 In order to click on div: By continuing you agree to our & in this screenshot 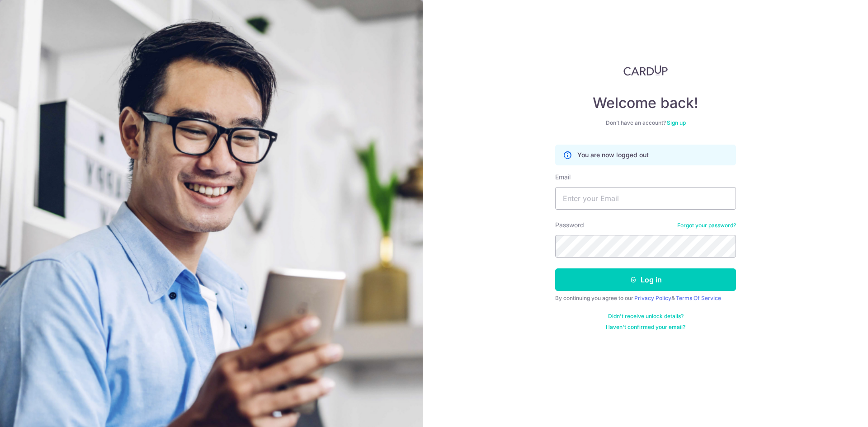, I will do `click(646, 299)`.